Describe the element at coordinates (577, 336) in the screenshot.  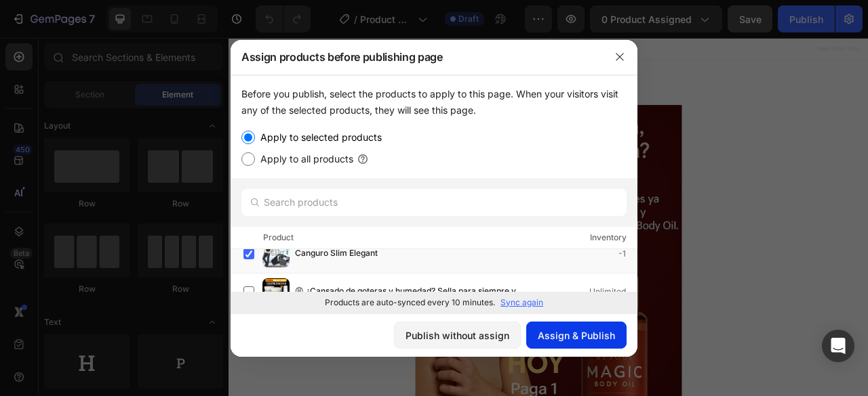
I see `button: Assign & Publish` at that location.